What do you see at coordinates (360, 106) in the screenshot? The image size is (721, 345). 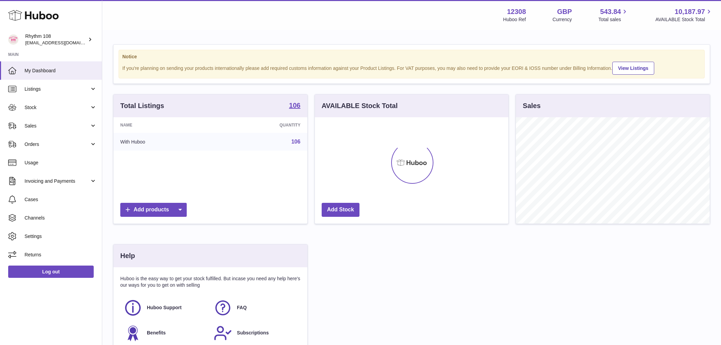 I see `h3: AVAILABLE Stock Total` at bounding box center [360, 106].